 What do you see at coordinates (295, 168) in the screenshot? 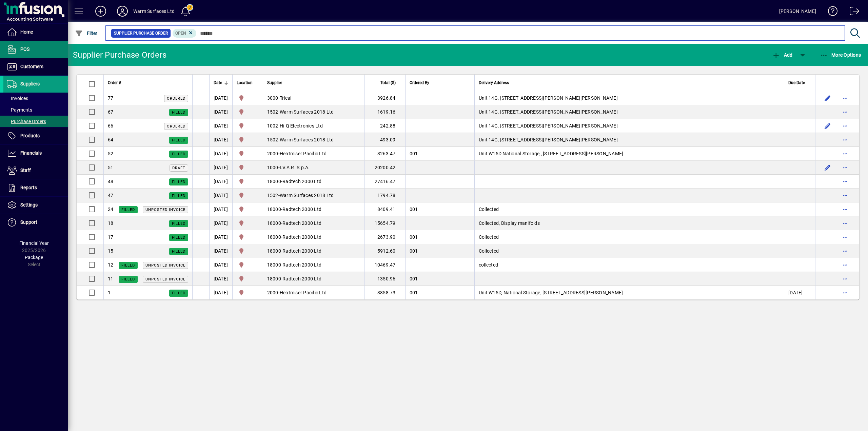
I see `span: I.V.A.R. S.p.A.` at bounding box center [295, 168].